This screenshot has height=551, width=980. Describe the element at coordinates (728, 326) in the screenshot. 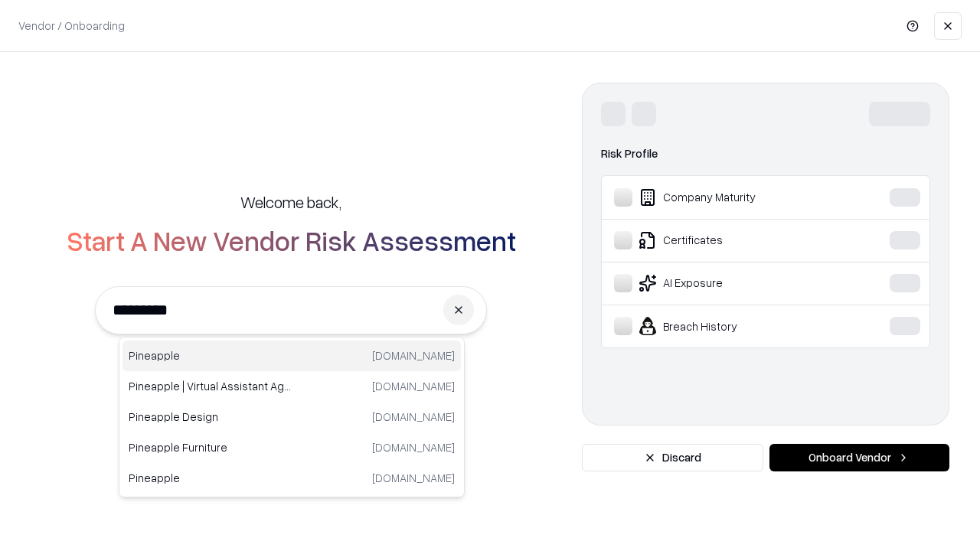

I see `div: Breach History` at that location.